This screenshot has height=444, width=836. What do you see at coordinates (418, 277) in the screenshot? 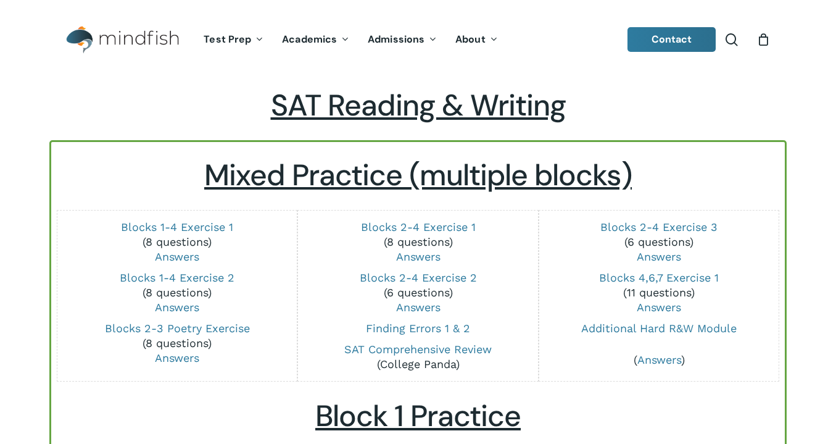
I see `a: Blocks 2-4 Exercise 2` at bounding box center [418, 277].